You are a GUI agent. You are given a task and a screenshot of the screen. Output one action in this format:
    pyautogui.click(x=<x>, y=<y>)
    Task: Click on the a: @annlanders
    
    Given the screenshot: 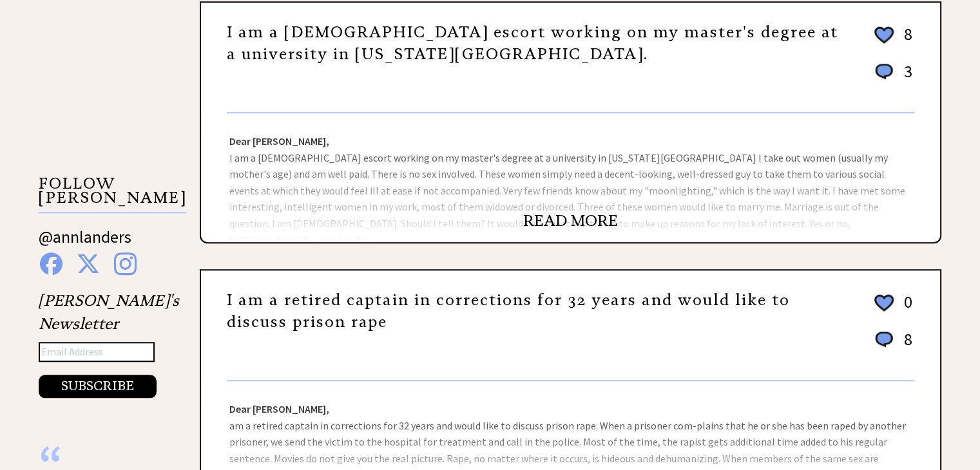 What is the action you would take?
    pyautogui.click(x=85, y=243)
    